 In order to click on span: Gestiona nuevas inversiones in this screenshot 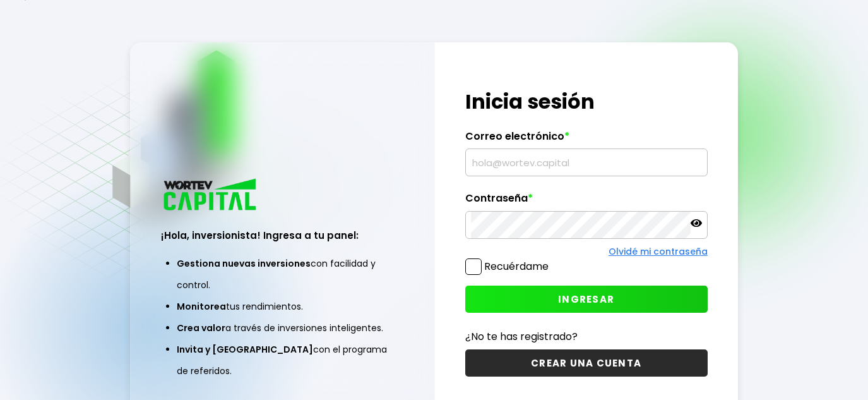, I will do `click(243, 263)`.